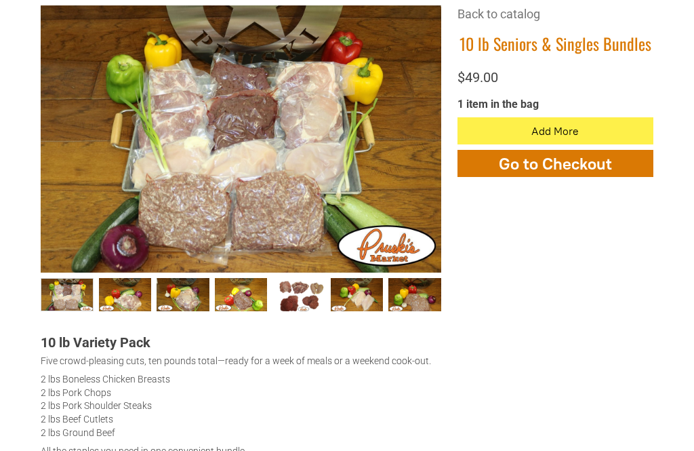 The image size is (694, 451). I want to click on a: Seniors &amp; Singles Bundles007 6, so click(415, 294).